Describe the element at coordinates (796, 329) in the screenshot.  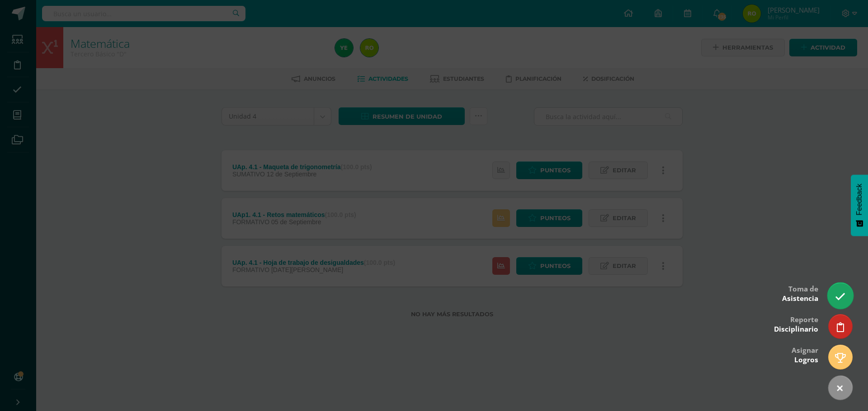
I see `span: Disciplinario` at that location.